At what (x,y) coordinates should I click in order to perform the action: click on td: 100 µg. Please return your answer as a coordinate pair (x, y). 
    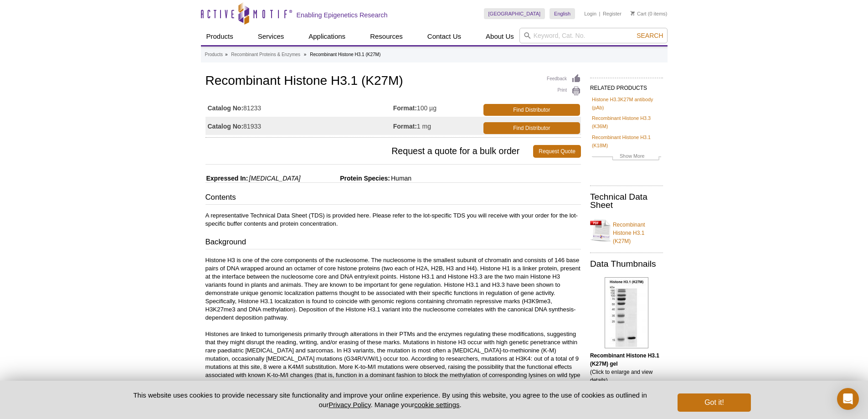
    Looking at the image, I should click on (437, 108).